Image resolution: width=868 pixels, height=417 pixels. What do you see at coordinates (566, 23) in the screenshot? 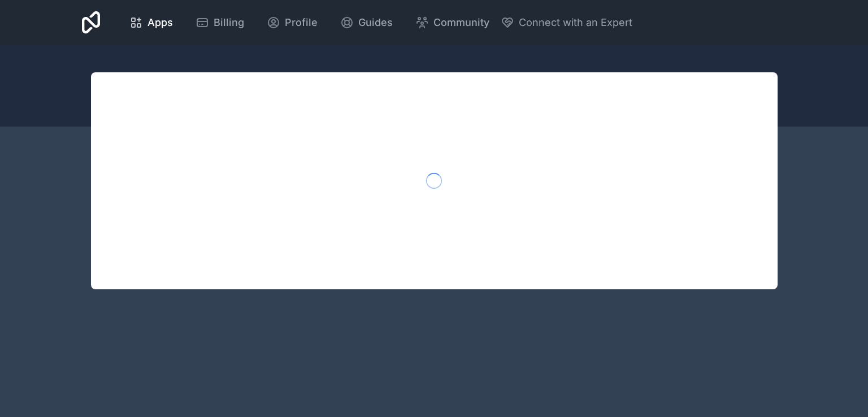
I see `button: Connect with an Expert` at bounding box center [566, 23].